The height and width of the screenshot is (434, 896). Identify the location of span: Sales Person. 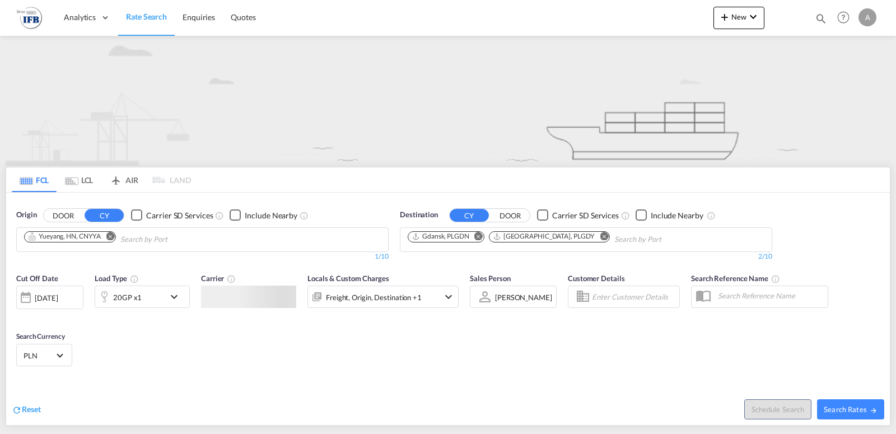
(490, 278).